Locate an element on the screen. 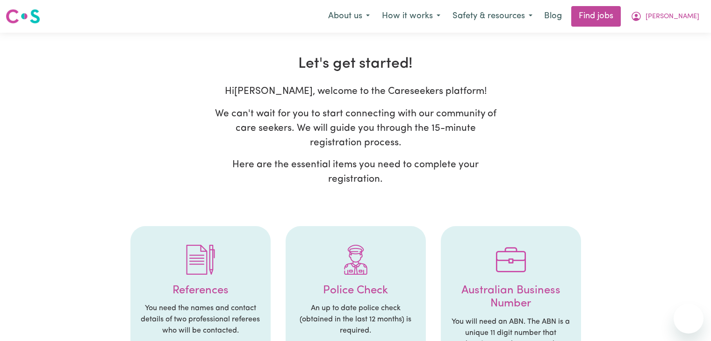 This screenshot has height=341, width=711. p: We can't wait for you to start connecting with our community of care seekers. We will guide you t... is located at coordinates (356, 129).